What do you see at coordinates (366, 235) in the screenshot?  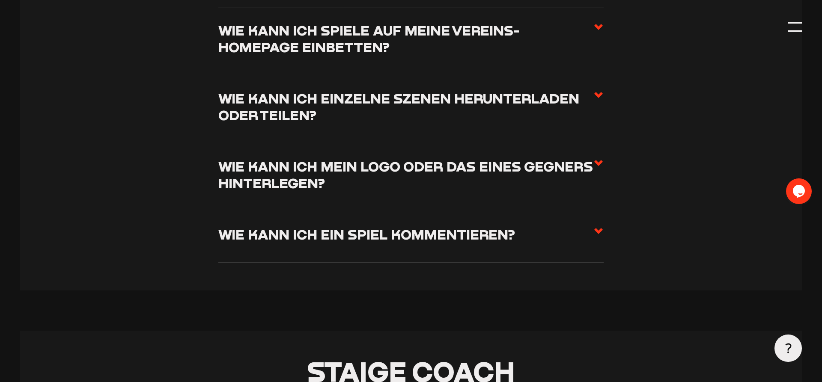 I see `h3: Wie kann ich ein Spiel kommentieren?` at bounding box center [366, 235].